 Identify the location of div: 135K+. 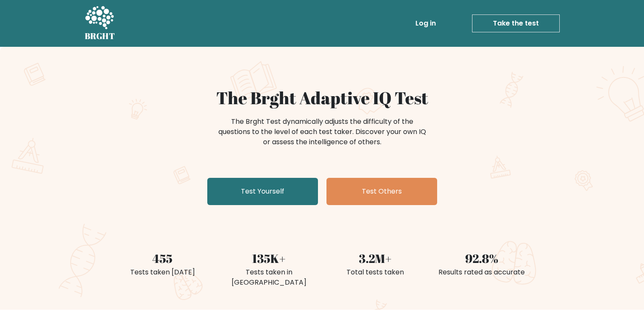
(269, 259).